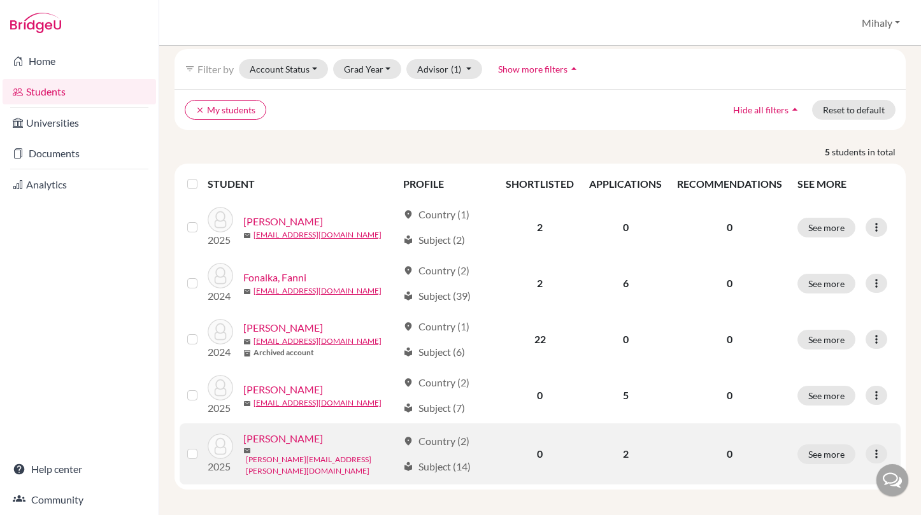  What do you see at coordinates (79, 469) in the screenshot?
I see `a: Help center` at bounding box center [79, 469].